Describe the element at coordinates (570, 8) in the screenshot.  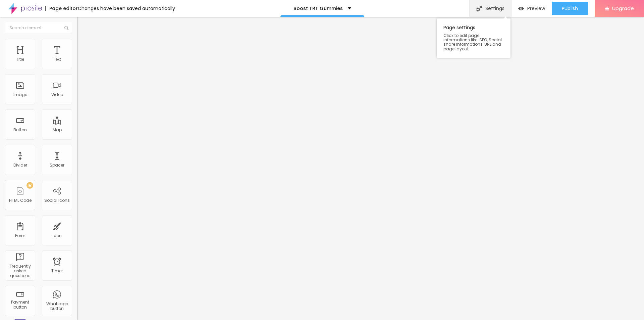
I see `button: Publish` at that location.